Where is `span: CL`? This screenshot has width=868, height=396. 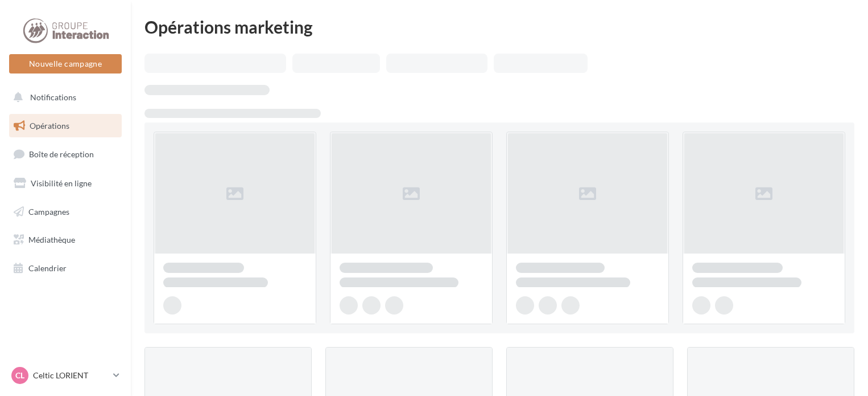
span: CL is located at coordinates (20, 375).